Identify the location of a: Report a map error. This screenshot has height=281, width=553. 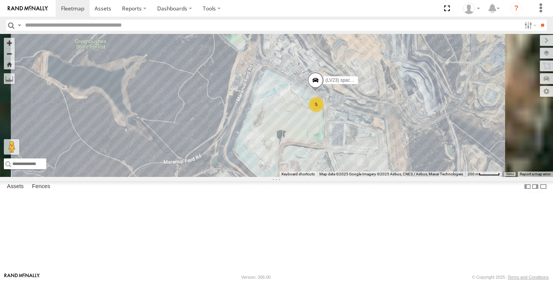
(535, 174).